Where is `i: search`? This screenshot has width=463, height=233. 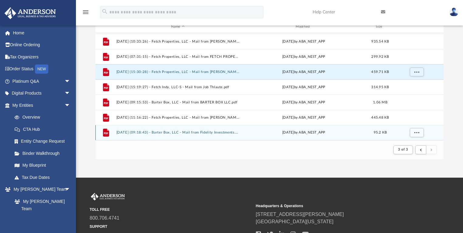 i: search is located at coordinates (105, 12).